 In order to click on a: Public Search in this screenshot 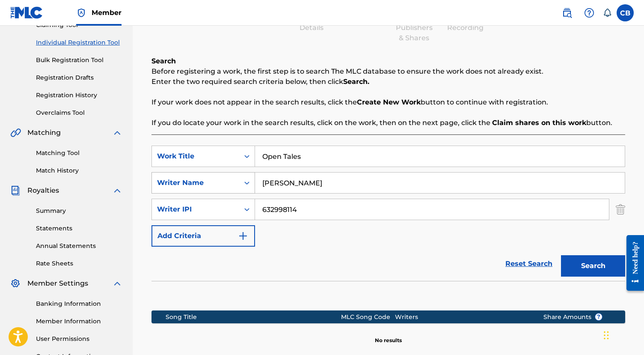, I will do `click(567, 13)`.